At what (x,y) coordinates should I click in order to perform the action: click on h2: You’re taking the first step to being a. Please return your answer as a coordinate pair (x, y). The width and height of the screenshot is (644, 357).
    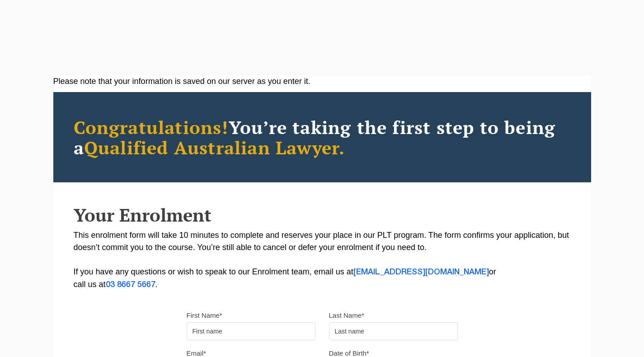
    Looking at the image, I should click on (322, 138).